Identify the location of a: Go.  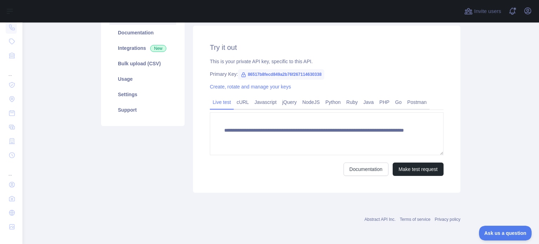
(399, 102).